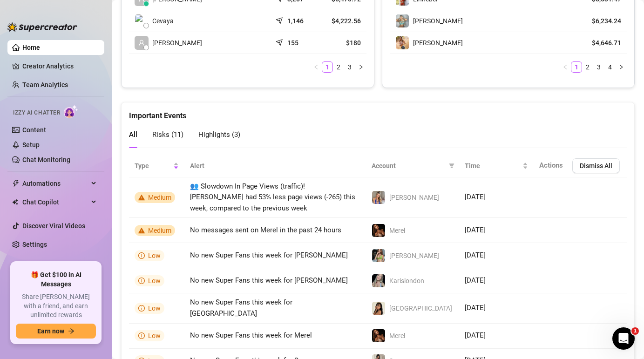 The image size is (644, 359). What do you see at coordinates (635, 331) in the screenshot?
I see `span: 1` at bounding box center [635, 331].